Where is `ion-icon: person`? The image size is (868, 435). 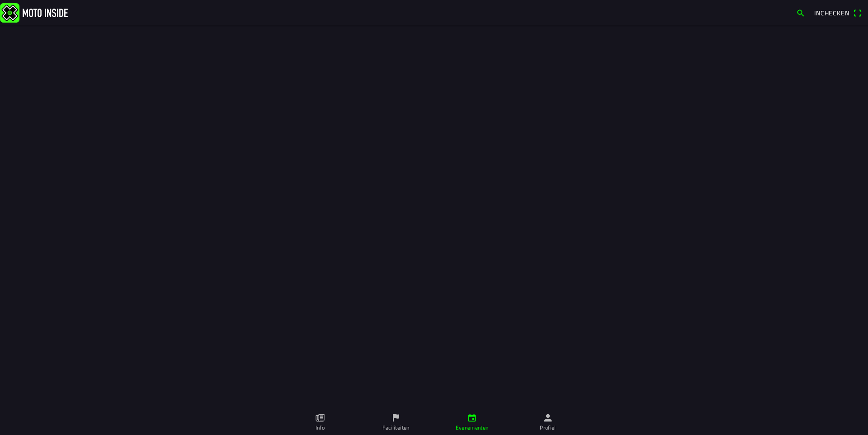
ion-icon: person is located at coordinates (548, 417).